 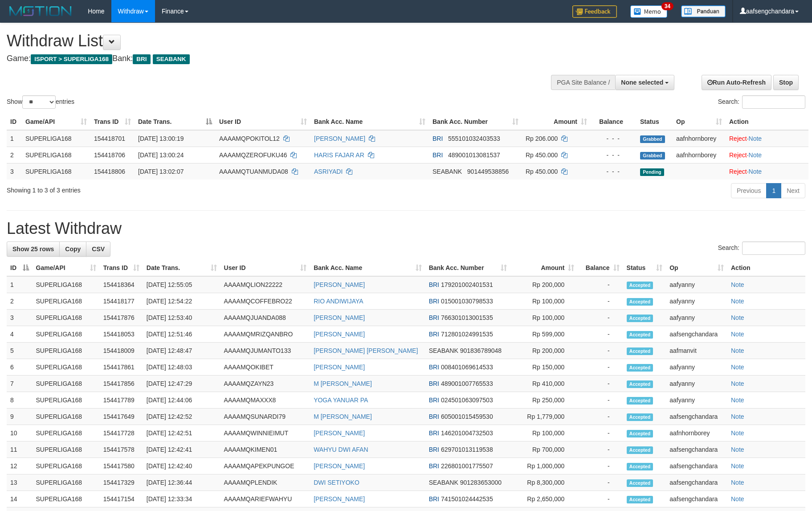 I want to click on td: 154417329, so click(x=121, y=482).